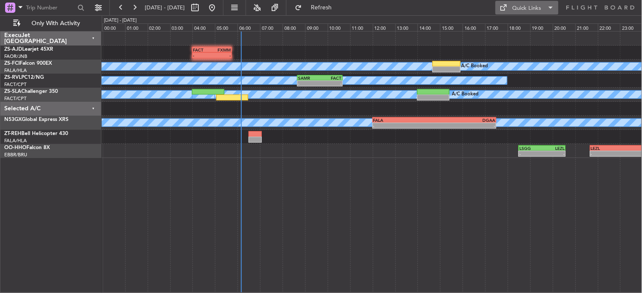 The width and height of the screenshot is (642, 293). What do you see at coordinates (527, 9) in the screenshot?
I see `div: Quick Links` at bounding box center [527, 9].